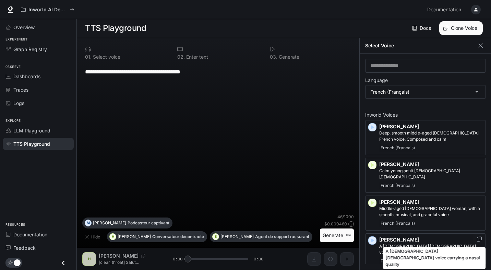 The image size is (491, 270). What do you see at coordinates (88, 57) in the screenshot?
I see `p: 0 1 .` at bounding box center [88, 57].